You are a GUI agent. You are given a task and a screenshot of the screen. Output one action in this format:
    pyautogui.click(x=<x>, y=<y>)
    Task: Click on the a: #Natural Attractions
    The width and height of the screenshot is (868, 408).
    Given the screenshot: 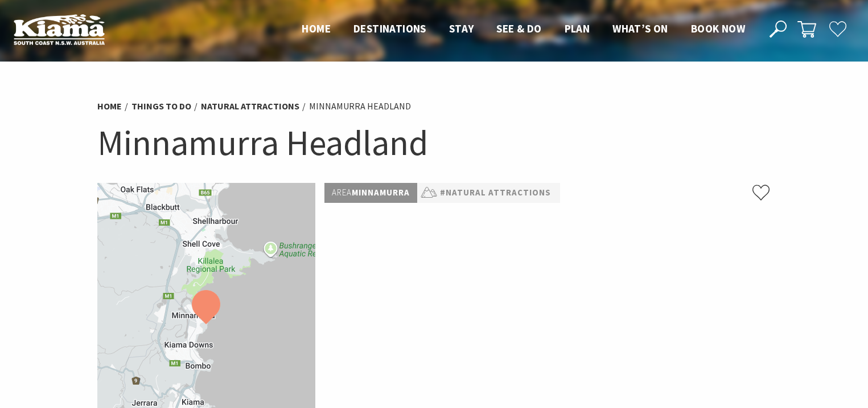 What is the action you would take?
    pyautogui.click(x=495, y=193)
    